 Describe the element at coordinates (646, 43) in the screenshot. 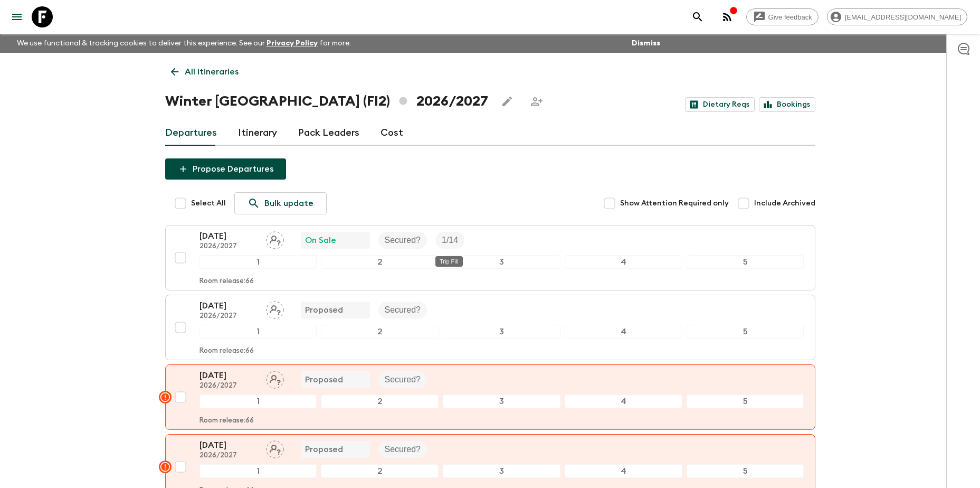

I see `button: Dismiss` at that location.